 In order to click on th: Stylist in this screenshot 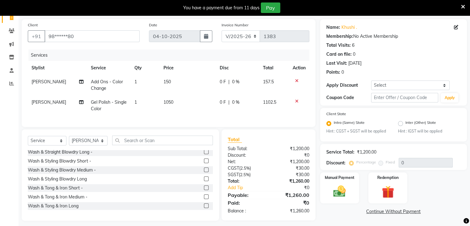, I will do `click(58, 68)`.